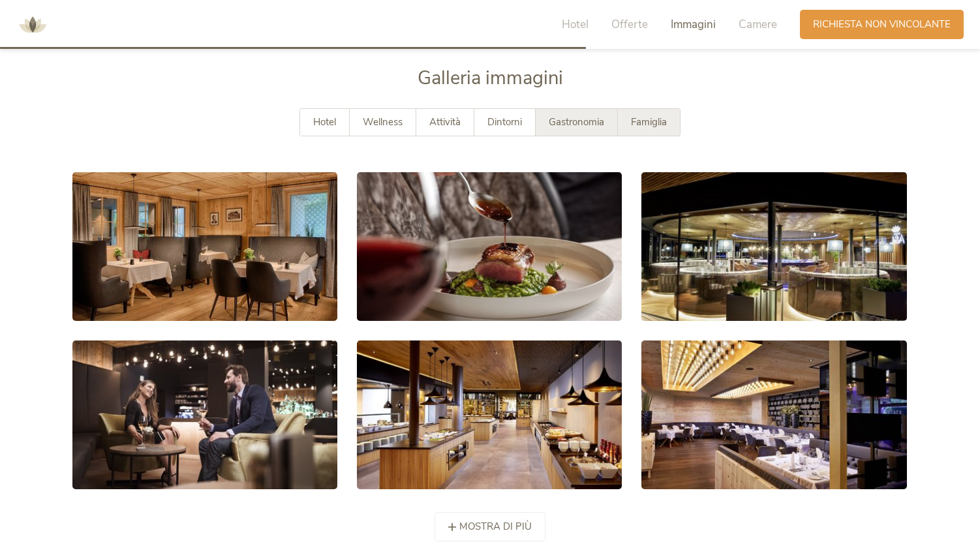 Image resolution: width=980 pixels, height=559 pixels. What do you see at coordinates (758, 24) in the screenshot?
I see `span: Camere` at bounding box center [758, 24].